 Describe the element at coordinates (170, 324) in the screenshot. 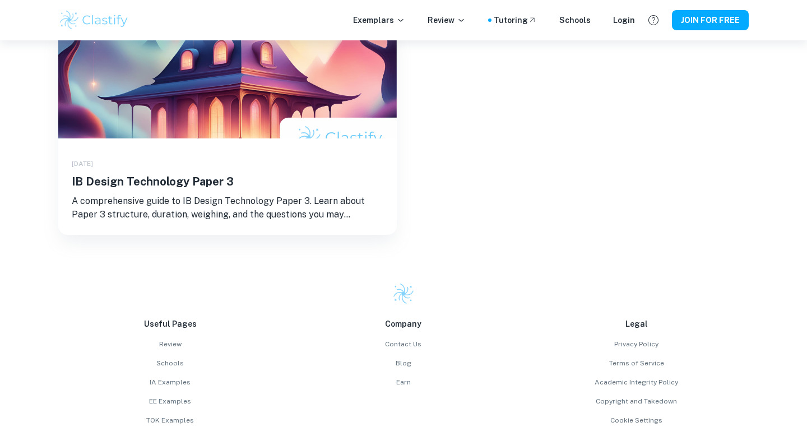

I see `p: Useful Pages` at that location.